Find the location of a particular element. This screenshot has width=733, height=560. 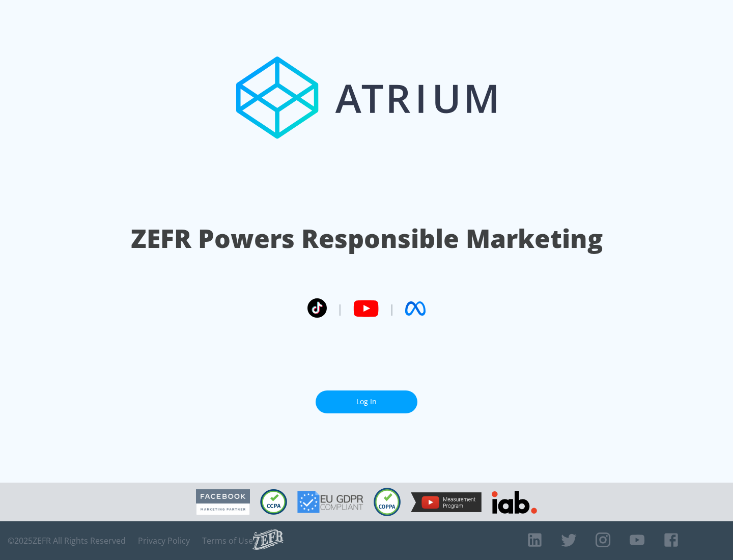

img: Facebook Marketing Partner is located at coordinates (223, 502).